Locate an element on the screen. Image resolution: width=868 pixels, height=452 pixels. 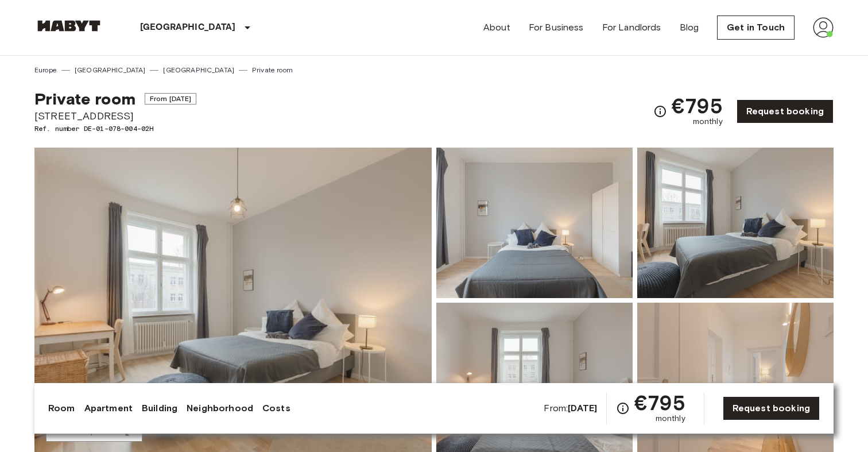
a: About is located at coordinates (496, 28).